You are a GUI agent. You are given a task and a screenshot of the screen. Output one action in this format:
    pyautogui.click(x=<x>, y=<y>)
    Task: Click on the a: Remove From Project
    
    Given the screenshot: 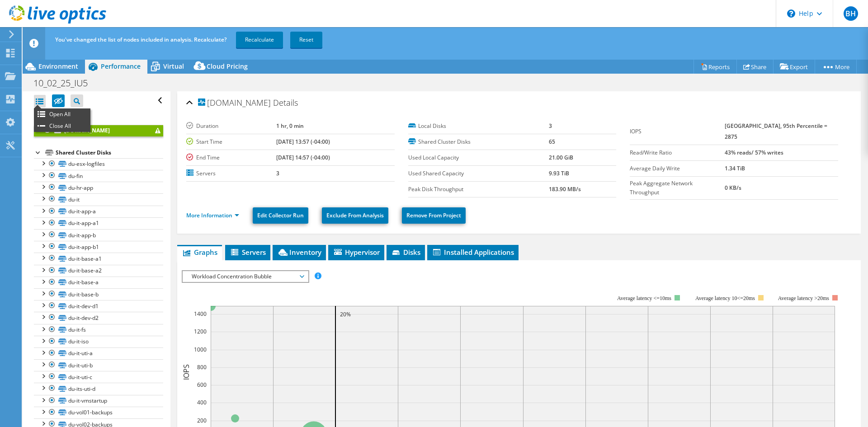 What is the action you would take?
    pyautogui.click(x=434, y=216)
    